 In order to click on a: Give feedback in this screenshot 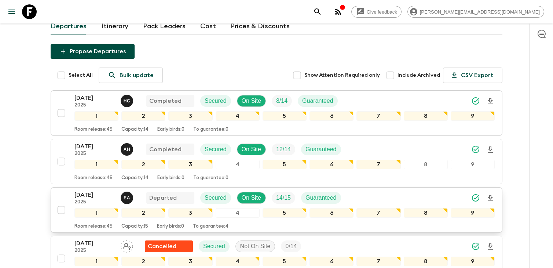, I will do `click(376, 12)`.